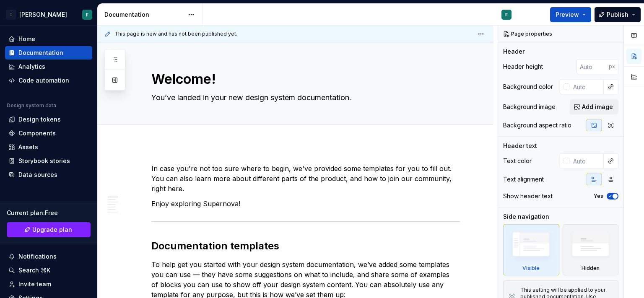  I want to click on div: Data sources, so click(37, 175).